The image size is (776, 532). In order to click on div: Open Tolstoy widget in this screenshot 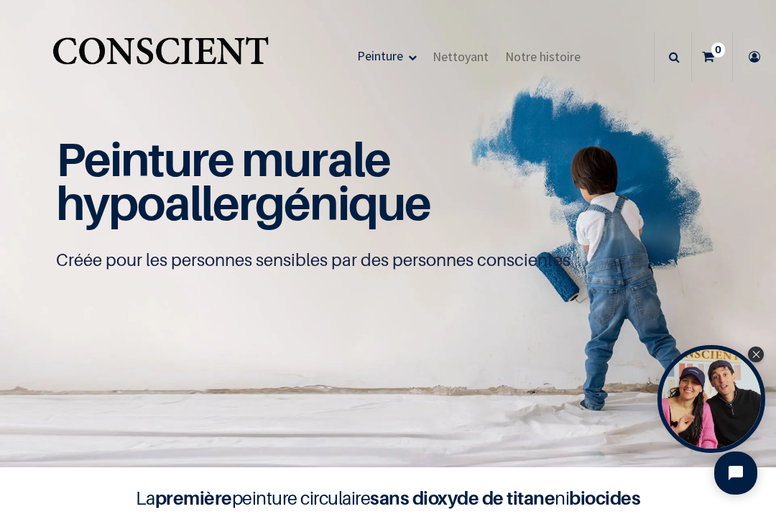, I will do `click(711, 399)`.